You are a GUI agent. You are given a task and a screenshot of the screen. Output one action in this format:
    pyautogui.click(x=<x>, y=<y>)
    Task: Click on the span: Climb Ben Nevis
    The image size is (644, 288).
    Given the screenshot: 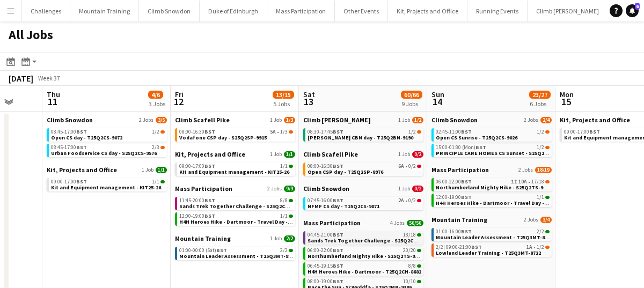 What is the action you would take?
    pyautogui.click(x=337, y=119)
    